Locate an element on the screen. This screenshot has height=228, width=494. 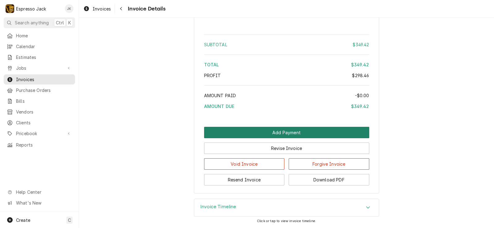
span: Reports is located at coordinates (44, 145).